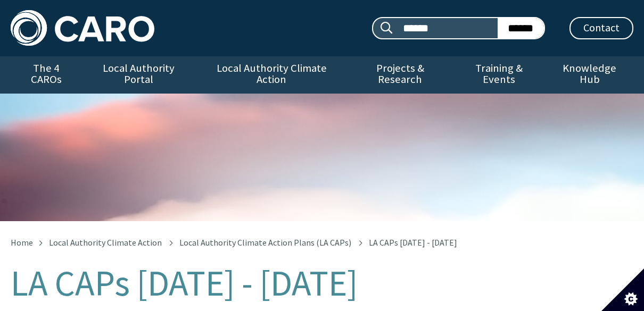  What do you see at coordinates (602, 28) in the screenshot?
I see `a: Contact` at bounding box center [602, 28].